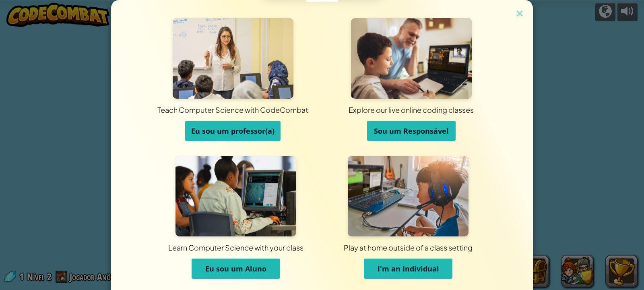 The height and width of the screenshot is (290, 644). I want to click on span: Eu sou um professor(a), so click(233, 131).